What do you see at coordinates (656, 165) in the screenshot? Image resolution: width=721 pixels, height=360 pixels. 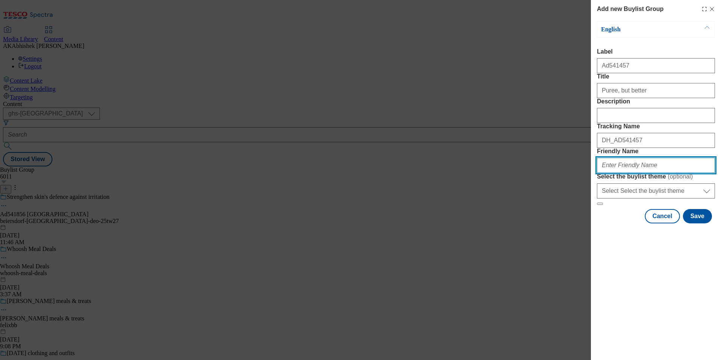 I see `input: Enter Friendly Name` at bounding box center [656, 165].